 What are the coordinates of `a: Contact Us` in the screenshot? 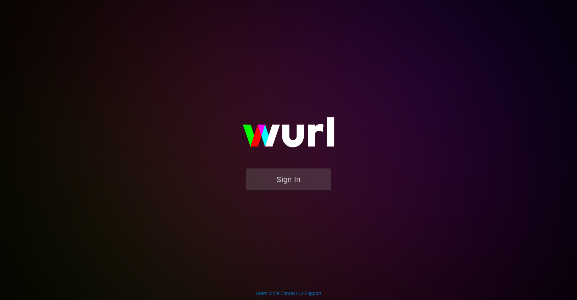 It's located at (292, 293).